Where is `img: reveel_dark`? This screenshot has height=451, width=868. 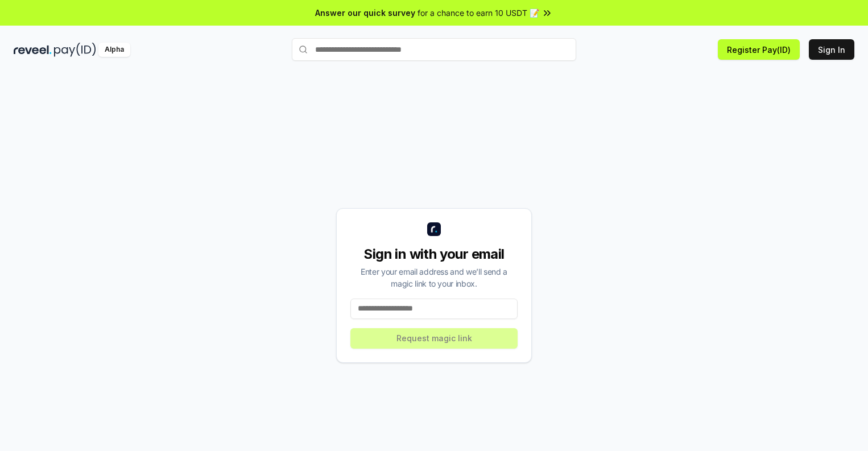
img: reveel_dark is located at coordinates (33, 49).